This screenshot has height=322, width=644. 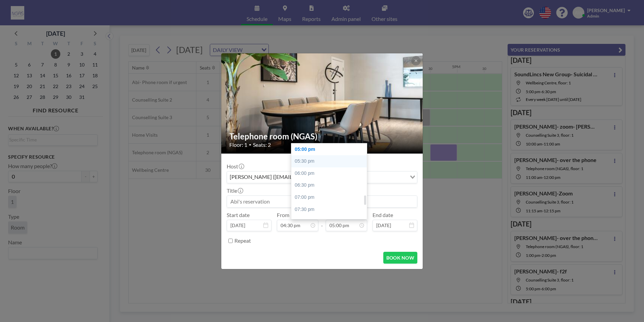 I want to click on h2: Telephone room (NGAS), so click(x=322, y=137).